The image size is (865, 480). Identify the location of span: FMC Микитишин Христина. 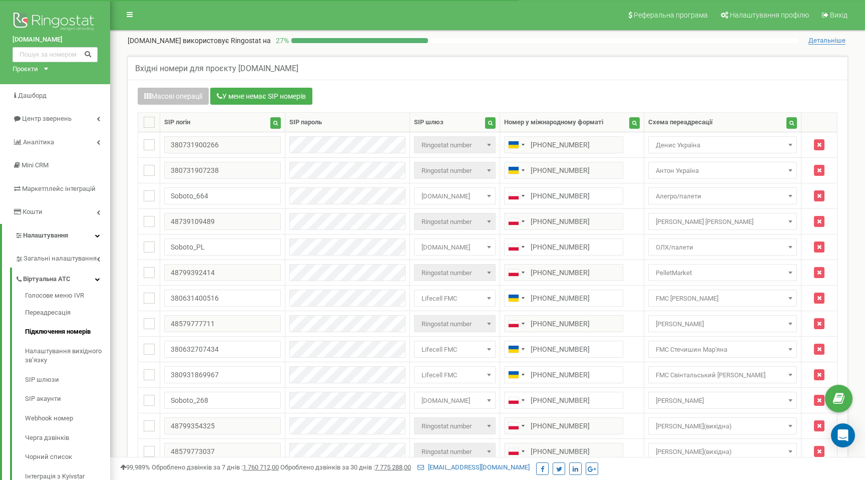
(723, 298).